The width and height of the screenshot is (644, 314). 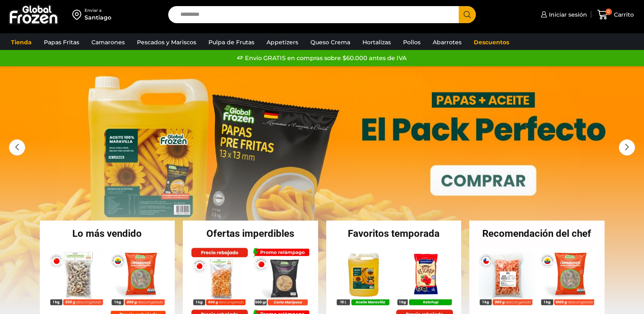 What do you see at coordinates (623, 15) in the screenshot?
I see `span: Carrito` at bounding box center [623, 15].